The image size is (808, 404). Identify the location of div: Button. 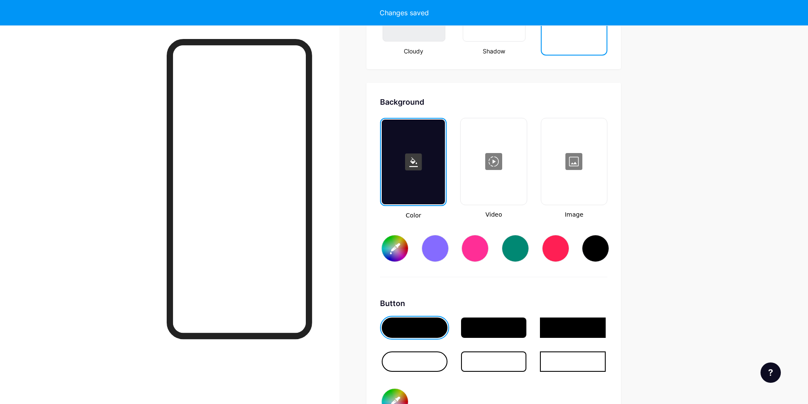
(494, 303).